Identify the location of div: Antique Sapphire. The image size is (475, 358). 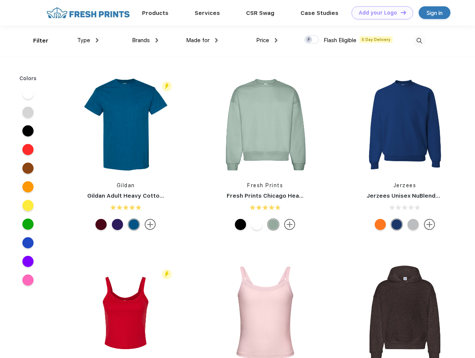
(134, 224).